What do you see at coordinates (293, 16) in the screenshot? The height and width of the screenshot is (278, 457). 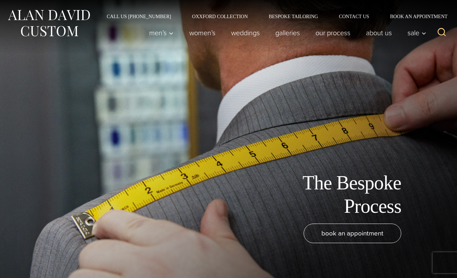 I see `a: Bespoke Tailoring` at bounding box center [293, 16].